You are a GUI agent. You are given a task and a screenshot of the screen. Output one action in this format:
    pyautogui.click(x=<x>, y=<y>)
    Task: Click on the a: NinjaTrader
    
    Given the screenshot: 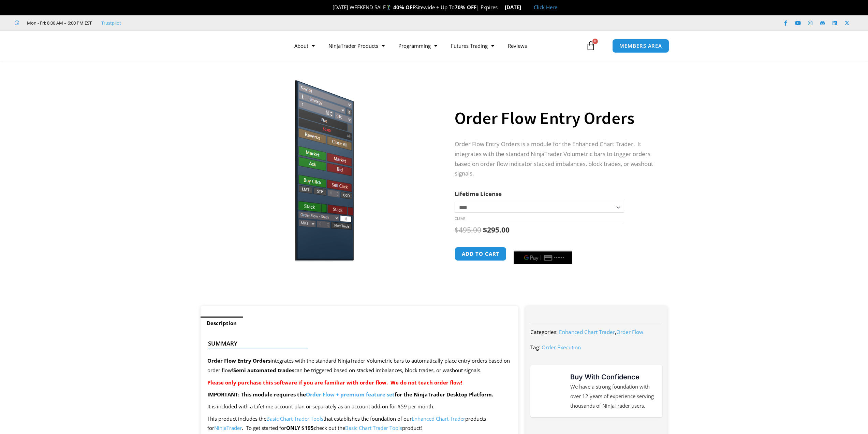 What is the action you would take?
    pyautogui.click(x=228, y=428)
    